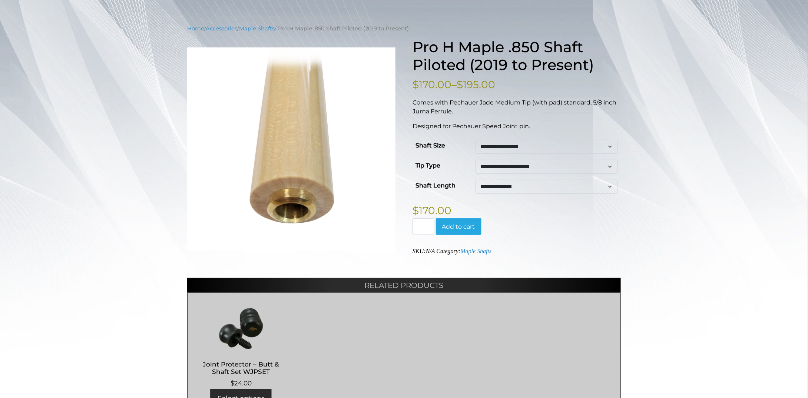 The image size is (808, 398). I want to click on img: Pro H Maple .850 Shaft Piloted (2019 to Present), so click(291, 149).